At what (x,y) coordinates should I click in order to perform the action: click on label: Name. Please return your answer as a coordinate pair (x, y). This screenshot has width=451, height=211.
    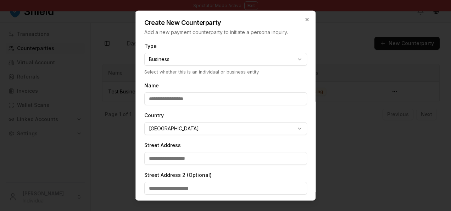
    Looking at the image, I should click on (151, 85).